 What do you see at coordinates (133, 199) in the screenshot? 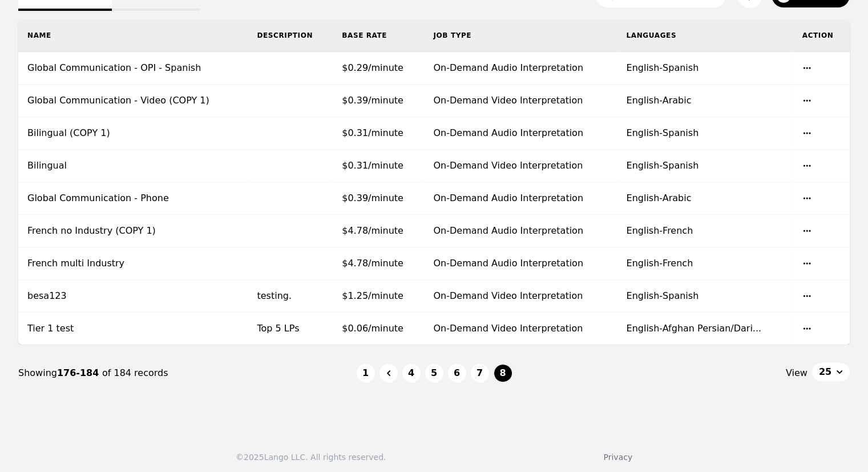
I see `td: Global Communication - Phone` at bounding box center [133, 199].